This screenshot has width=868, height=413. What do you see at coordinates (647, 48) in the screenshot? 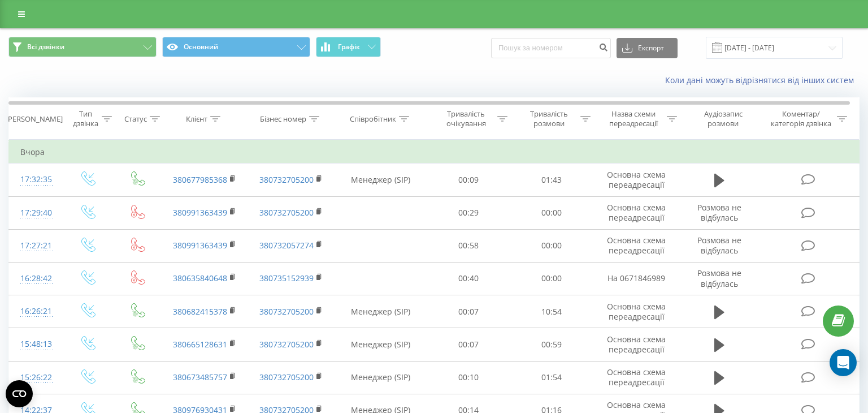
I see `button: Експорт` at bounding box center [647, 48].